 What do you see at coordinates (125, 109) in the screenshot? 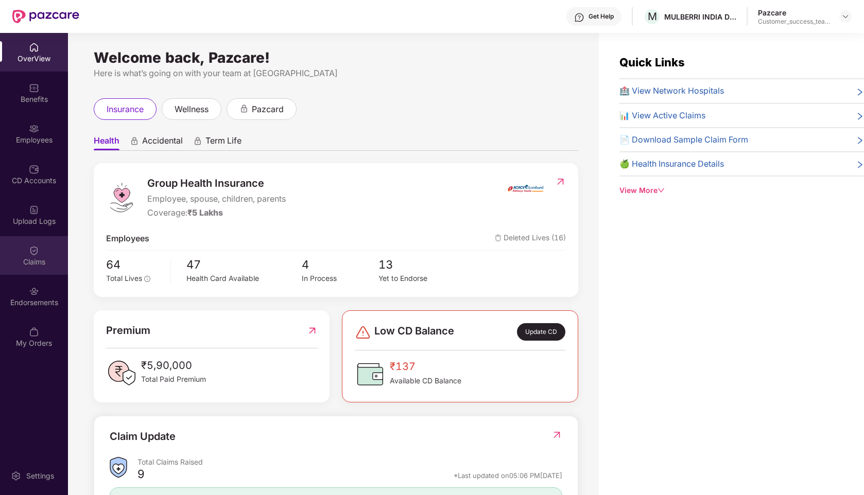
I see `span: insurance` at bounding box center [125, 109].